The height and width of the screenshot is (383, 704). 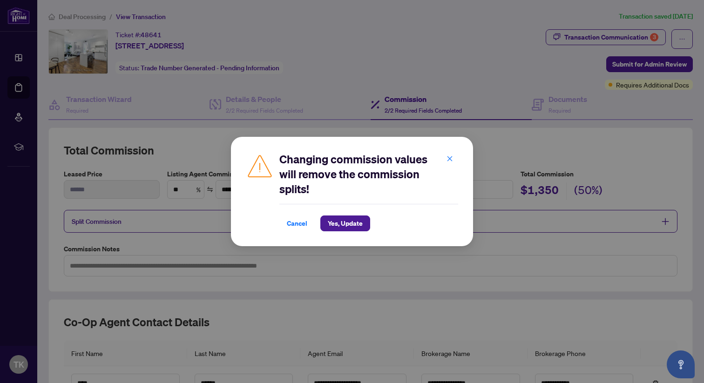 What do you see at coordinates (297, 223) in the screenshot?
I see `button: Cancel` at bounding box center [297, 223].